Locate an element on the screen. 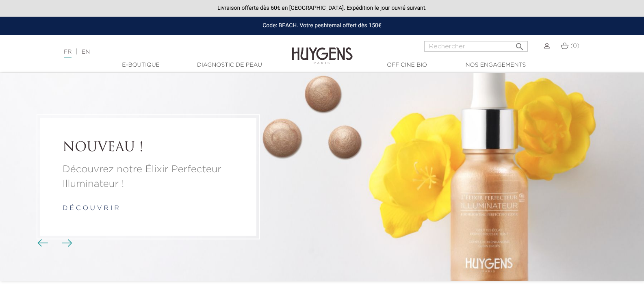 The height and width of the screenshot is (297, 644). a: E-Boutique is located at coordinates (141, 65).